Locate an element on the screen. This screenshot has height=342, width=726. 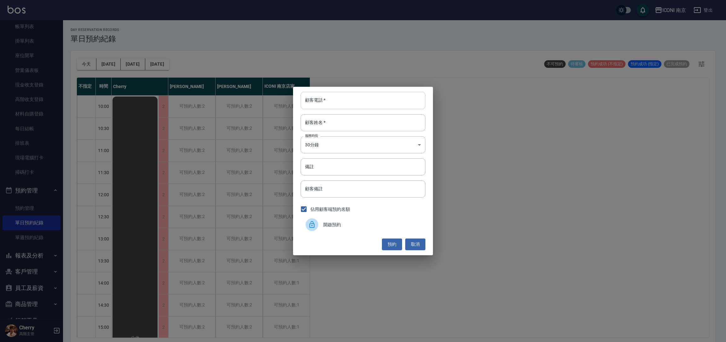
button: 取消 is located at coordinates (415, 244).